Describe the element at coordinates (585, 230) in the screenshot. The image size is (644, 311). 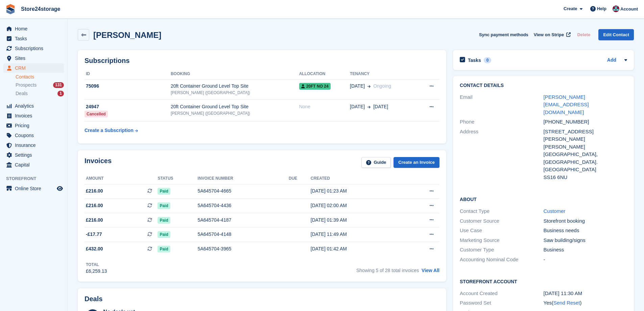
I see `div: Business needs` at that location.